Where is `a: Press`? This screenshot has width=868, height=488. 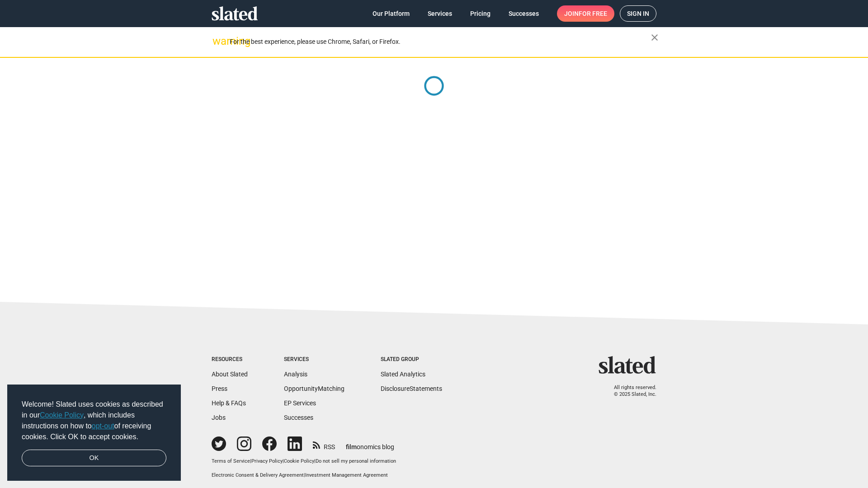 a: Press is located at coordinates (219, 389).